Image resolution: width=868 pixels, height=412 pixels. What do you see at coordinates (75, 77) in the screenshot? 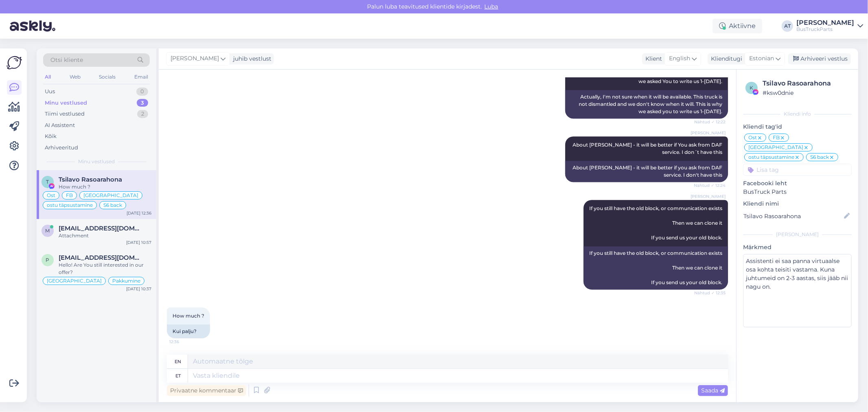
I see `div: Web` at bounding box center [75, 77].